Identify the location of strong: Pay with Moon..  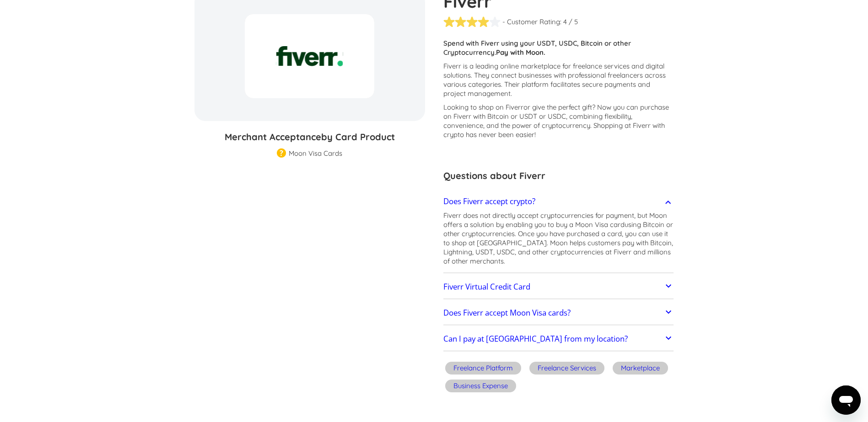
(521, 52).